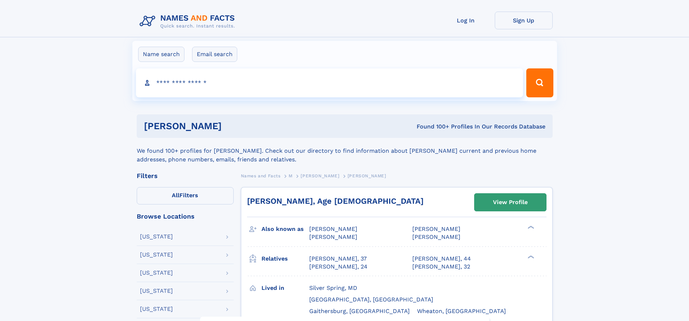 The width and height of the screenshot is (689, 321). What do you see at coordinates (215, 54) in the screenshot?
I see `label: Email search` at bounding box center [215, 54].